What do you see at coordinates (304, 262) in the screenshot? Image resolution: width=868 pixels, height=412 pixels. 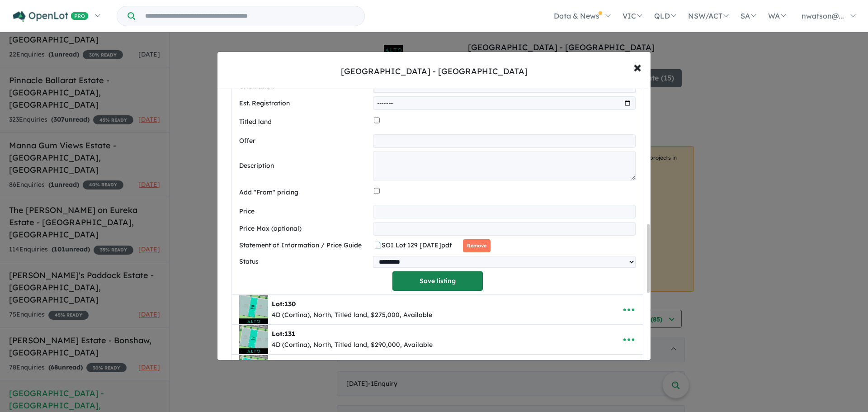 I see `label: Status` at bounding box center [304, 262].